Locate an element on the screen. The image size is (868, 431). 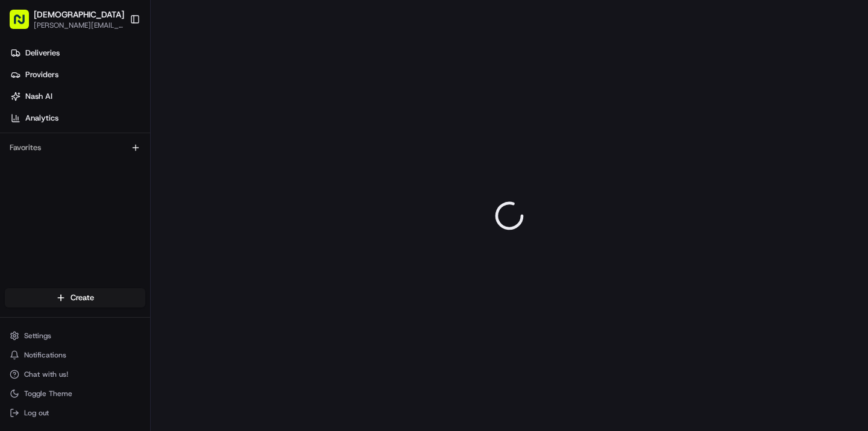
span: Nash AI is located at coordinates (39, 96).